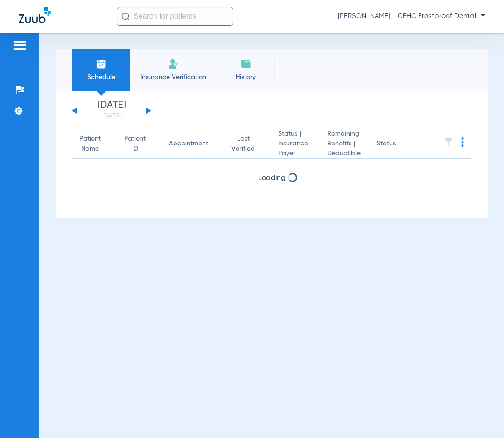  Describe the element at coordinates (20, 45) in the screenshot. I see `img: hamburger-icon` at that location.